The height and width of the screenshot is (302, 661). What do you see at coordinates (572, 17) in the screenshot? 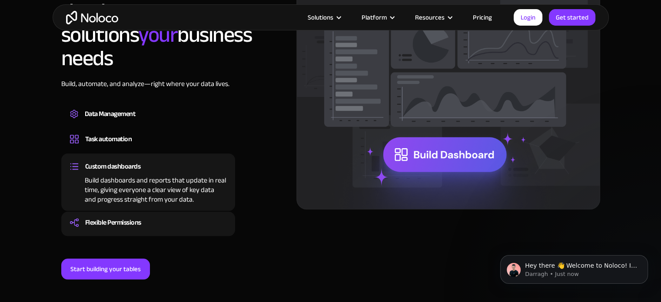
I see `a: Get started` at bounding box center [572, 17].